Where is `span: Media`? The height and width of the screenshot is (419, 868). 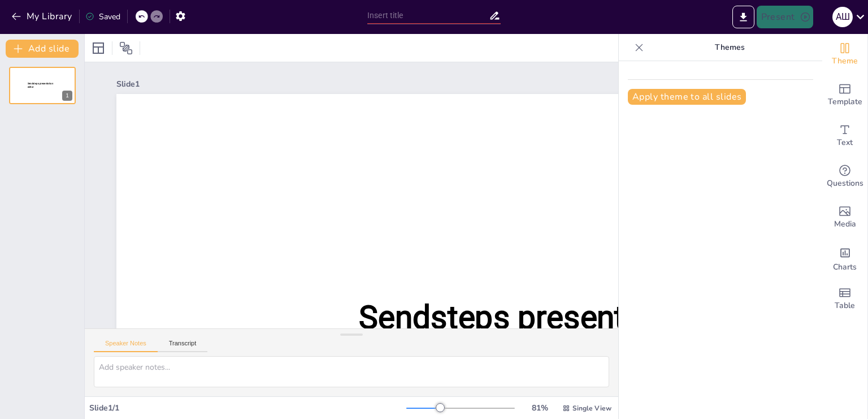
span: Media is located at coordinates (845, 224).